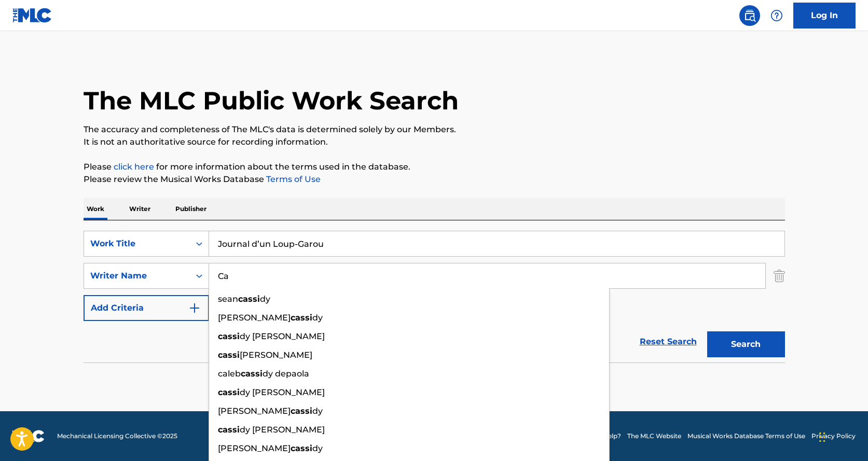 The width and height of the screenshot is (868, 461). I want to click on a: Privacy Policy, so click(833, 436).